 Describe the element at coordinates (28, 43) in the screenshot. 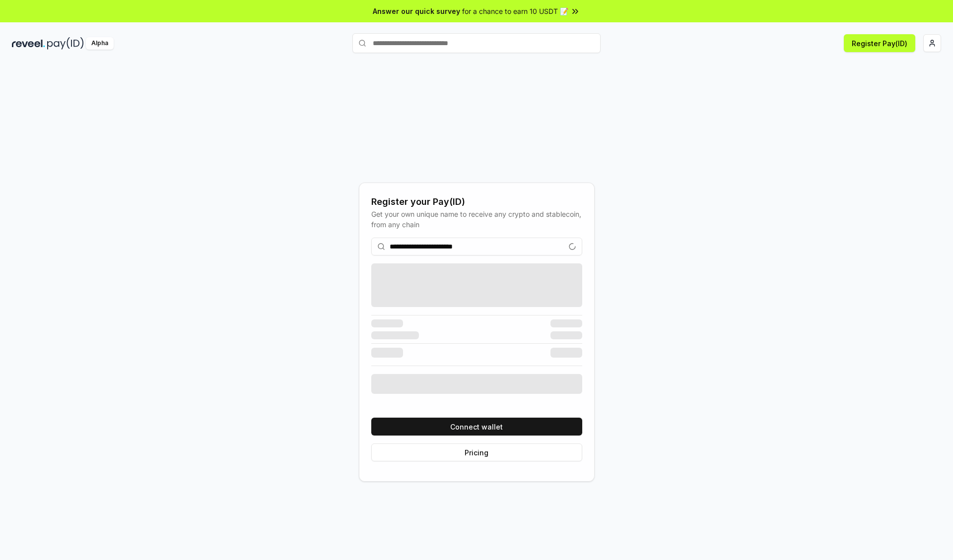

I see `img: reveel_dark` at that location.